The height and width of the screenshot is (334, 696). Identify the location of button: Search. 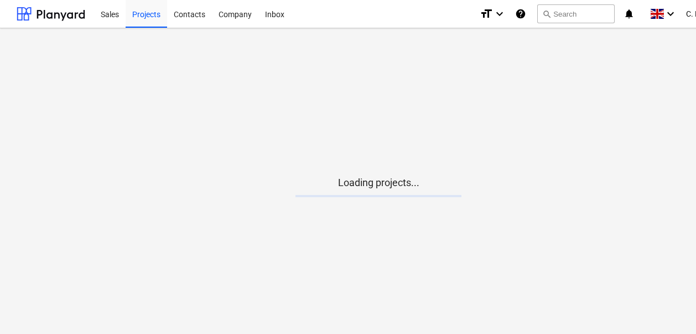
(576, 14).